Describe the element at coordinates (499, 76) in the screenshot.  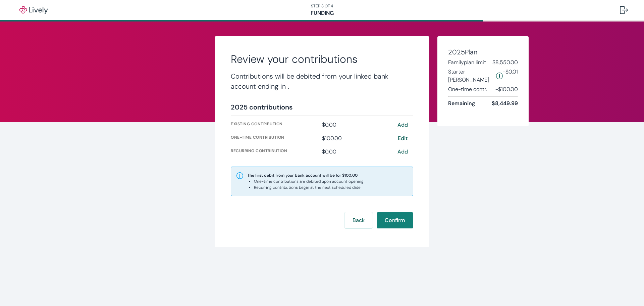
I see `button: Lively will contribute $0.01 to establish your account` at that location.